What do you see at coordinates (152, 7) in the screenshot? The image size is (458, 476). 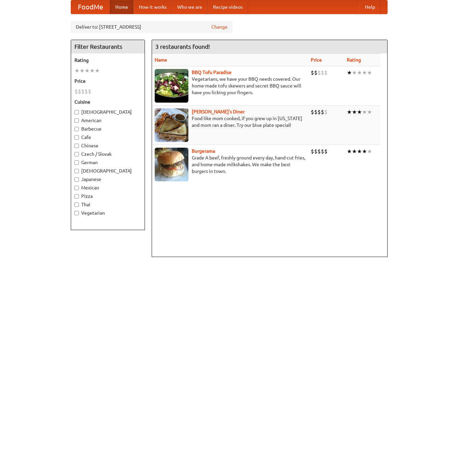 I see `a: How it works` at bounding box center [152, 7].